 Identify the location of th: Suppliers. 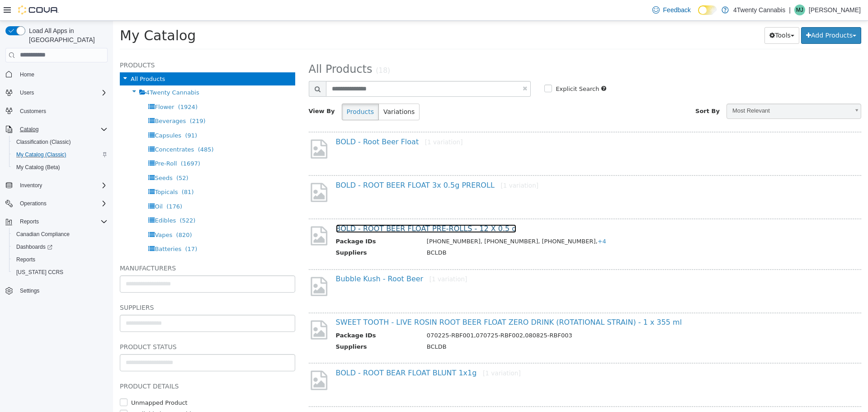
(265, 233).